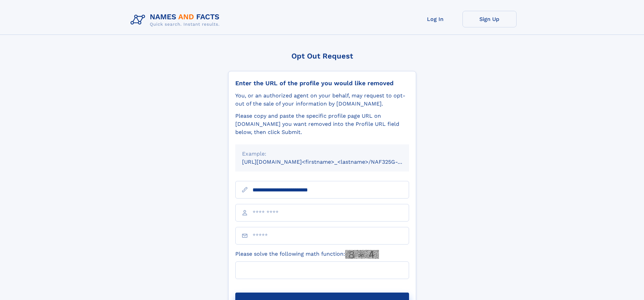  I want to click on img: Logo Names and Facts, so click(176, 20).